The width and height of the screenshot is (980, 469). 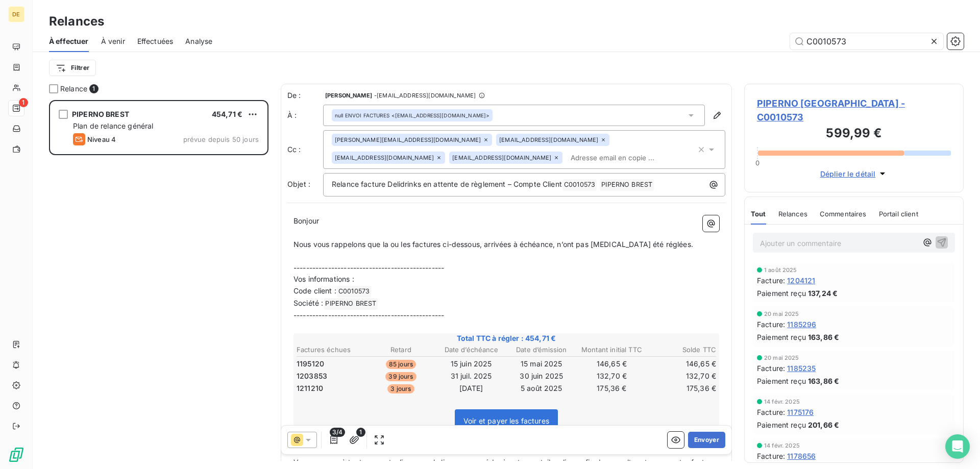 I want to click on span: 3 jours, so click(x=401, y=389).